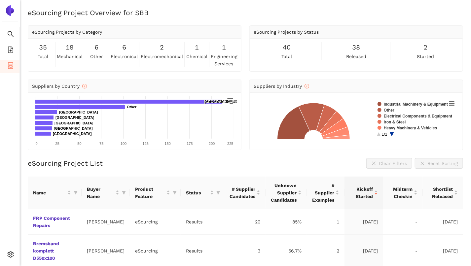 Image resolution: width=471 pixels, height=266 pixels. Describe the element at coordinates (168, 144) in the screenshot. I see `text: 150` at that location.